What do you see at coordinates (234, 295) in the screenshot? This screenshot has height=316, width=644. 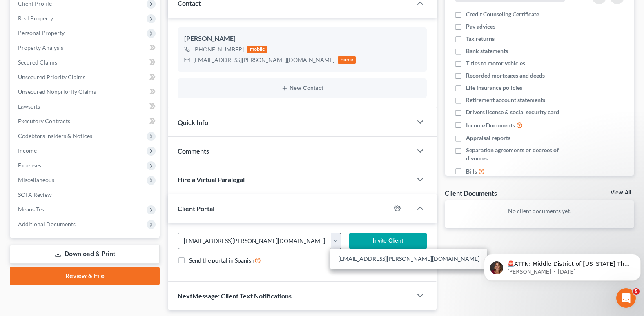 I see `span: NextMessage: Client Text Notifications` at bounding box center [234, 295].